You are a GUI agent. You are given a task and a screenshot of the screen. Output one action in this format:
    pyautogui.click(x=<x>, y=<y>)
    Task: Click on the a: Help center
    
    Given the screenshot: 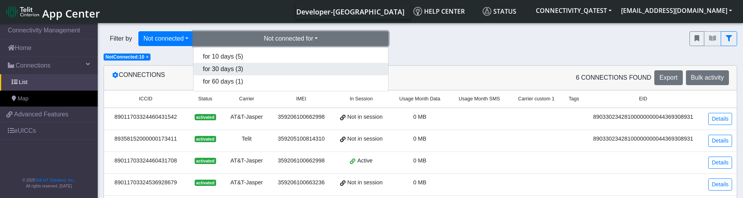 What is the action you would take?
    pyautogui.click(x=445, y=11)
    